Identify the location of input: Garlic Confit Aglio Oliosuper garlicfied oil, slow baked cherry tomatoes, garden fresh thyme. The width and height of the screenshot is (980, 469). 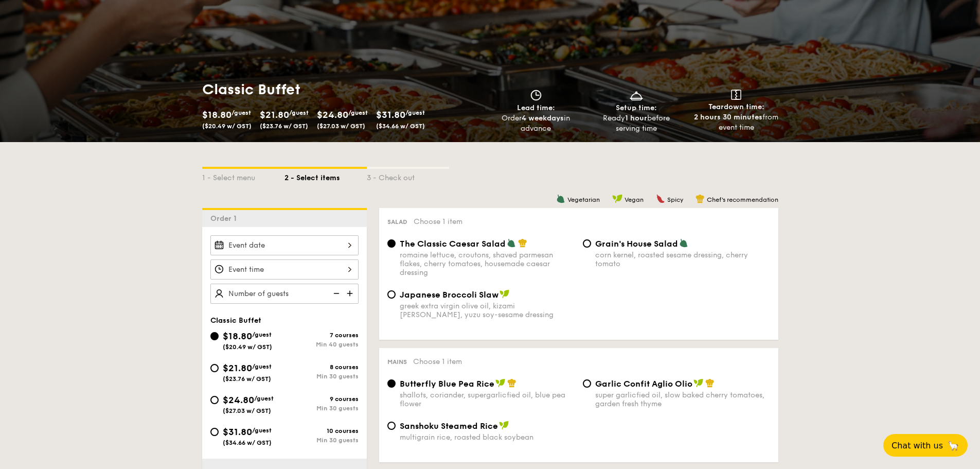
(587, 384).